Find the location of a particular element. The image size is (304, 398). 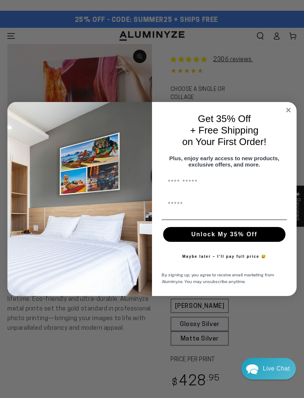

button: Unlock My 35% Off is located at coordinates (225, 235).